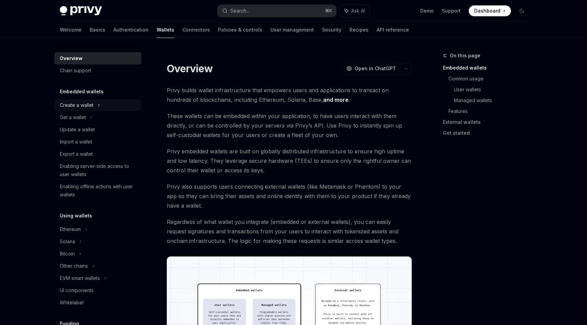 The image size is (587, 325). I want to click on button: Open in ChatGPT, so click(371, 69).